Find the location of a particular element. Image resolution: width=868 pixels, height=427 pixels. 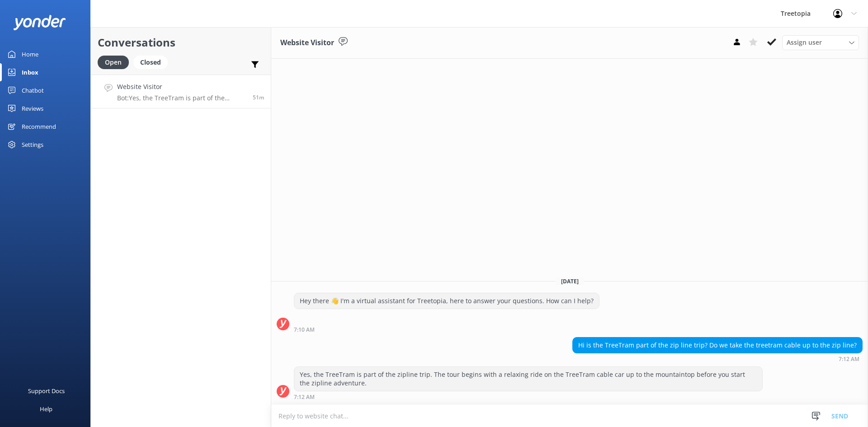

h2: Conversations is located at coordinates (181, 42).